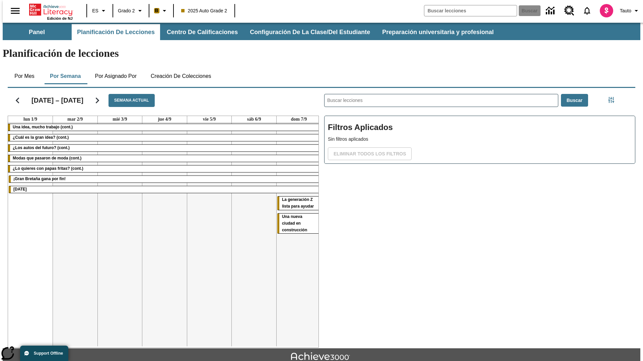  Describe the element at coordinates (204, 11) in the screenshot. I see `span: 2025 Auto Grade 2` at that location.